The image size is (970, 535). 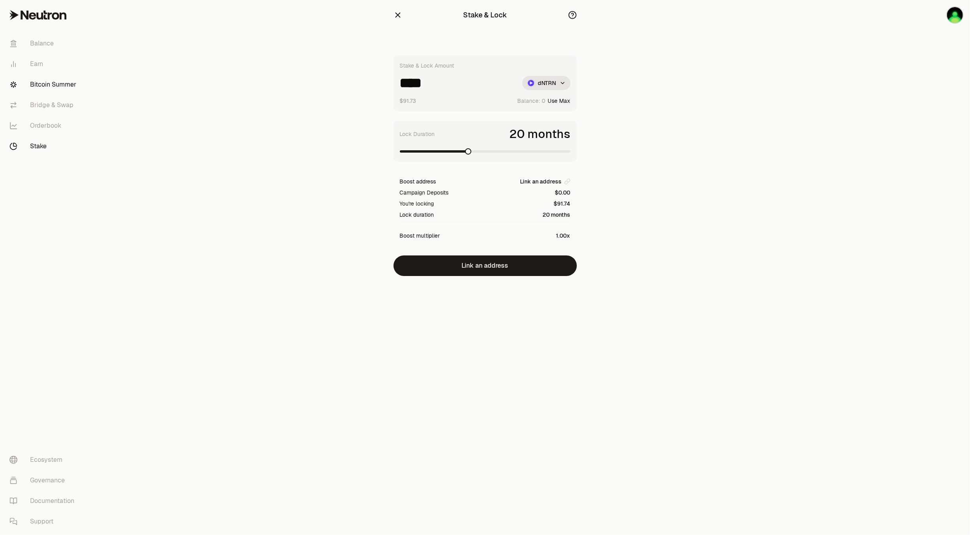 I want to click on a: Stake, so click(x=44, y=146).